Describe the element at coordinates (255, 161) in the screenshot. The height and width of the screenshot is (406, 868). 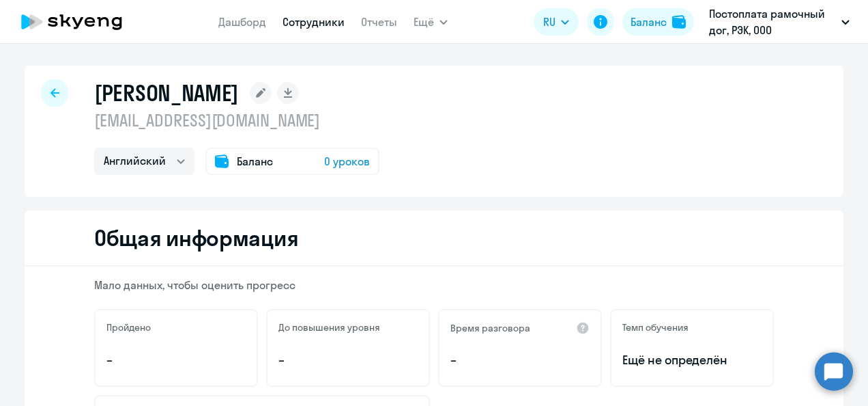
I see `span: Баланс` at that location.